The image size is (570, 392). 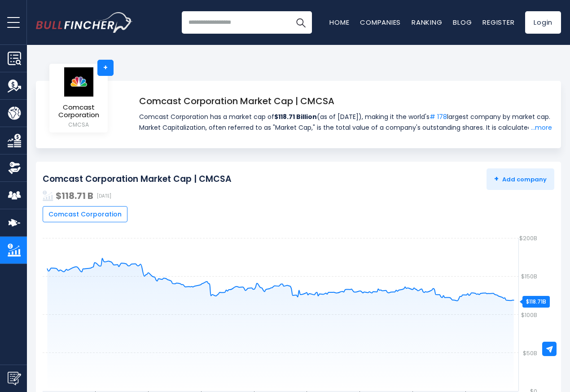 What do you see at coordinates (346, 101) in the screenshot?
I see `h1: Comcast Corporation Market Cap | CMCSA` at bounding box center [346, 101].